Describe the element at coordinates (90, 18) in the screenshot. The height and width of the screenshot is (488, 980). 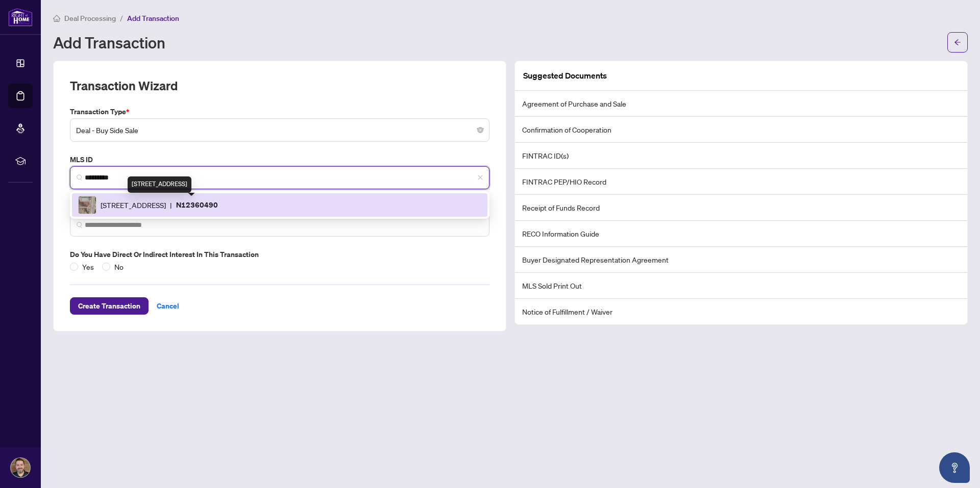
I see `span: Deal Processing` at that location.